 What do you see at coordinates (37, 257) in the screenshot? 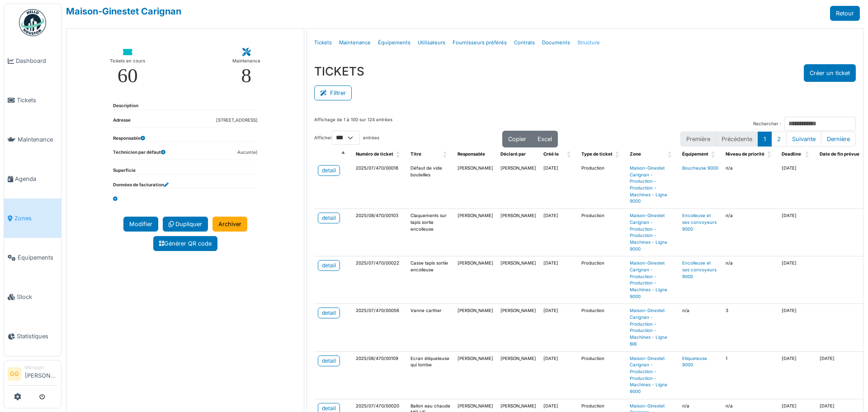
I see `span: Équipements` at bounding box center [37, 257].